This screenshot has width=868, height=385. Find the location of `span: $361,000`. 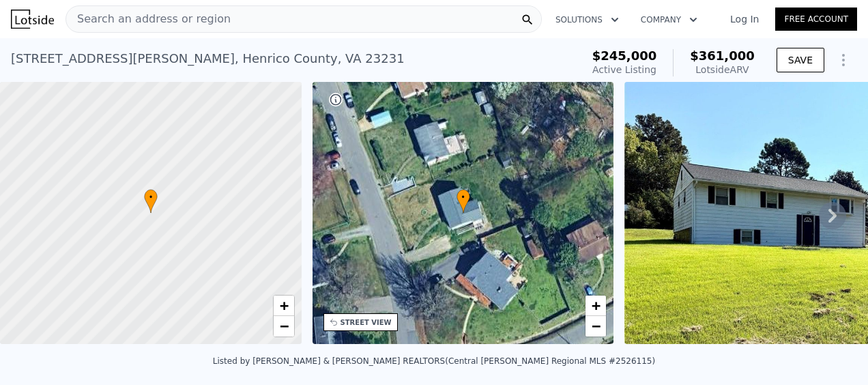

span: $361,000 is located at coordinates (722, 55).